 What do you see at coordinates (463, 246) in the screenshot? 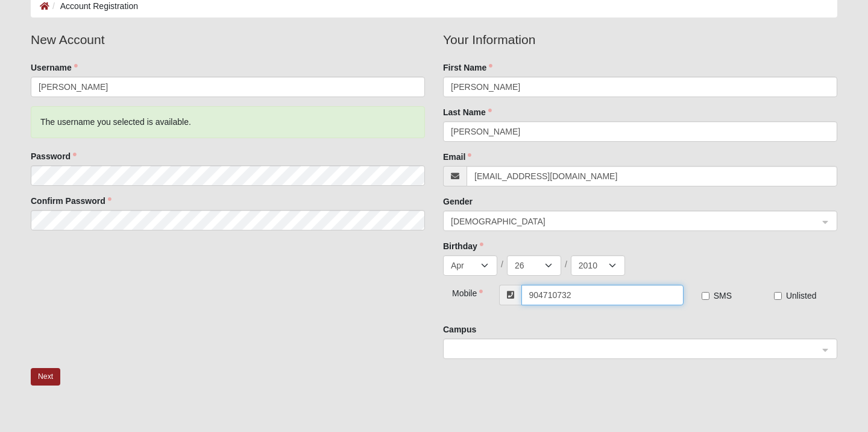
I see `label: Birthday` at bounding box center [463, 246].